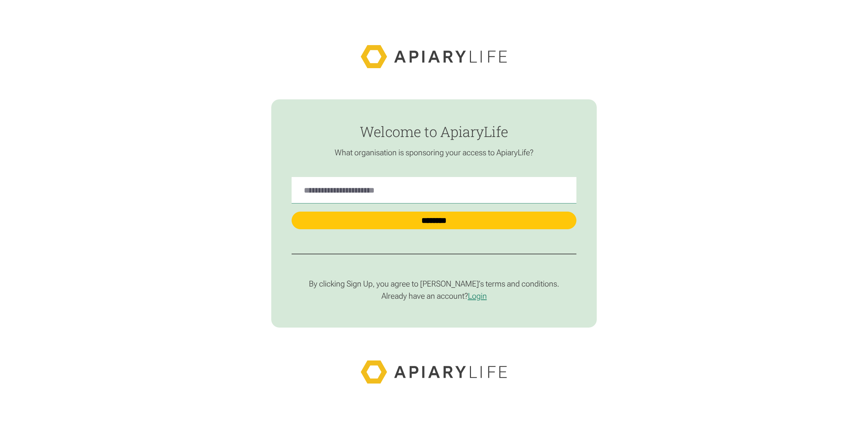  What do you see at coordinates (434, 296) in the screenshot?
I see `p: Already have an account?` at bounding box center [434, 296].